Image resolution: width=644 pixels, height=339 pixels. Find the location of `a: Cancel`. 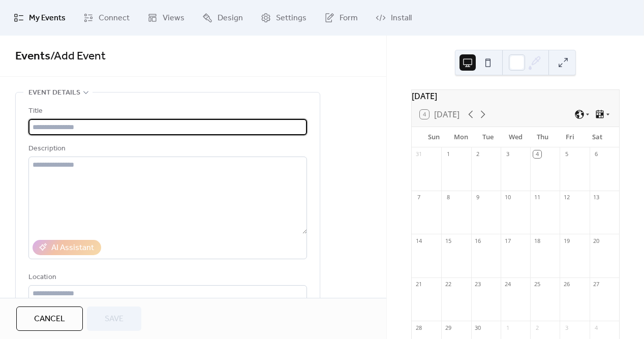

a: Cancel is located at coordinates (49, 319).